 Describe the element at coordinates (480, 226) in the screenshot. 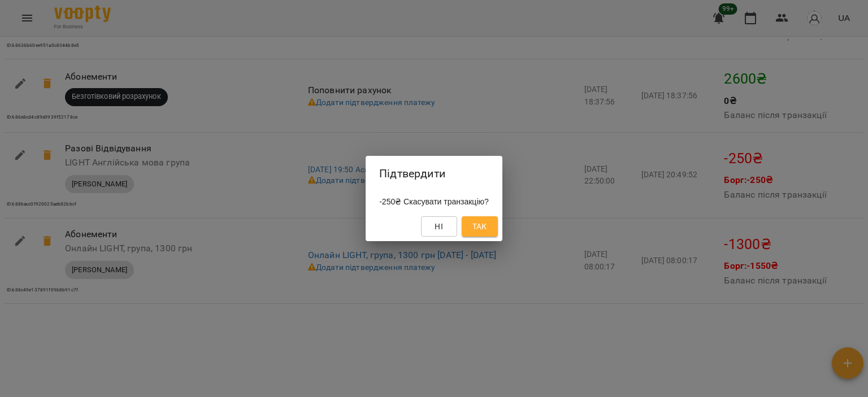

I see `span: Так` at that location.